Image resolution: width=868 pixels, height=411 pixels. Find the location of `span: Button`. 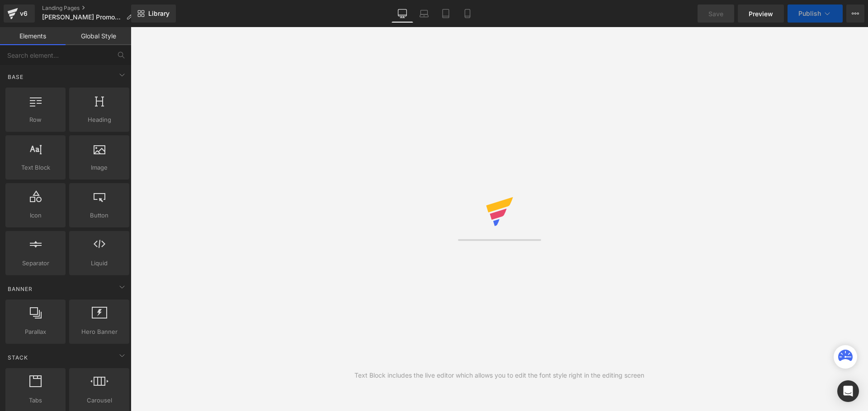

span: Button is located at coordinates (99, 216).